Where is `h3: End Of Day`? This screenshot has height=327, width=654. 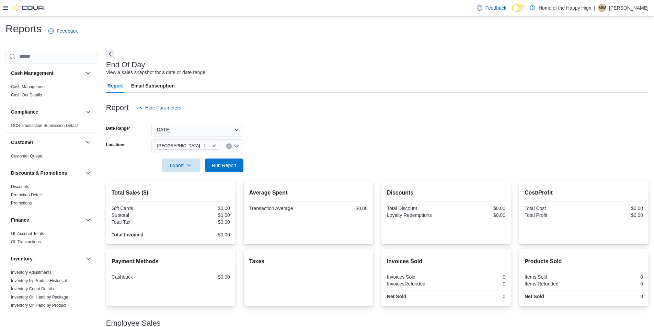 h3: End Of Day is located at coordinates (126, 65).